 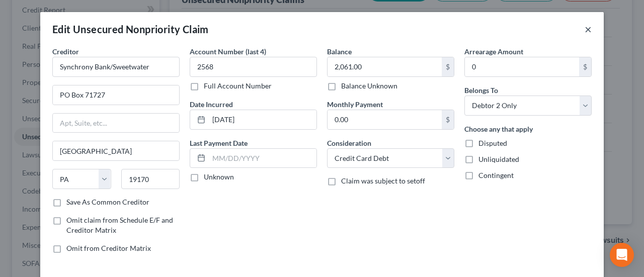 I want to click on span: Unliquidated, so click(x=499, y=159).